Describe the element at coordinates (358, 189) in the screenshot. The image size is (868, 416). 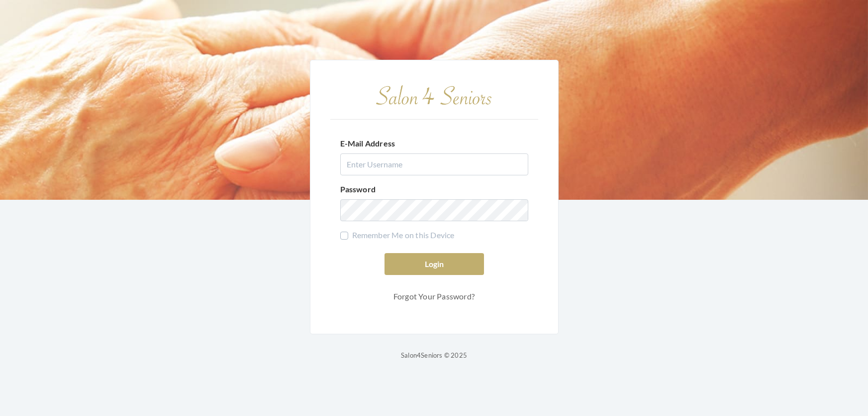
I see `label: Password` at that location.